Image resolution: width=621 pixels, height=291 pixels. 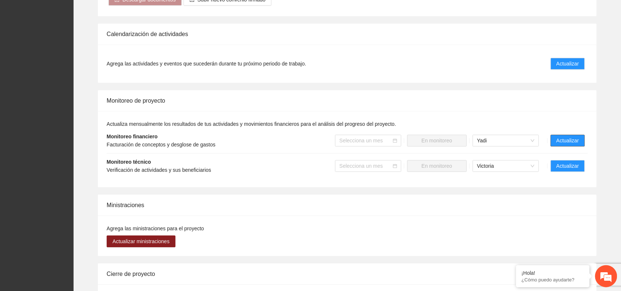 What do you see at coordinates (141, 241) in the screenshot?
I see `a: Actualizar ministraciones` at bounding box center [141, 241].